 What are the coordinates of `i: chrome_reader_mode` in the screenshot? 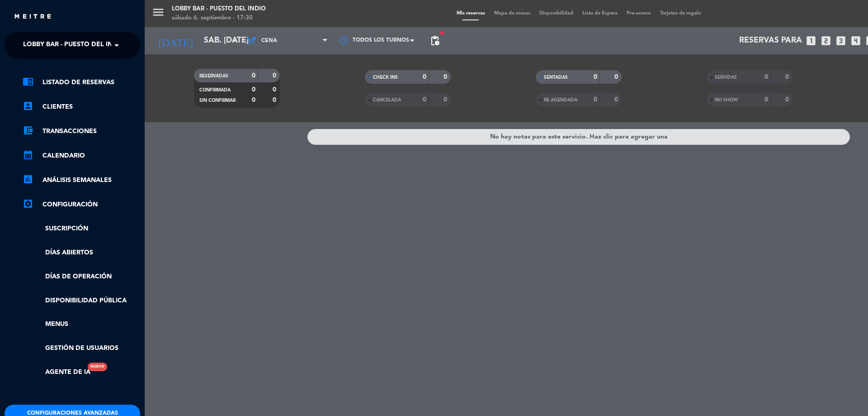 It's located at (28, 81).